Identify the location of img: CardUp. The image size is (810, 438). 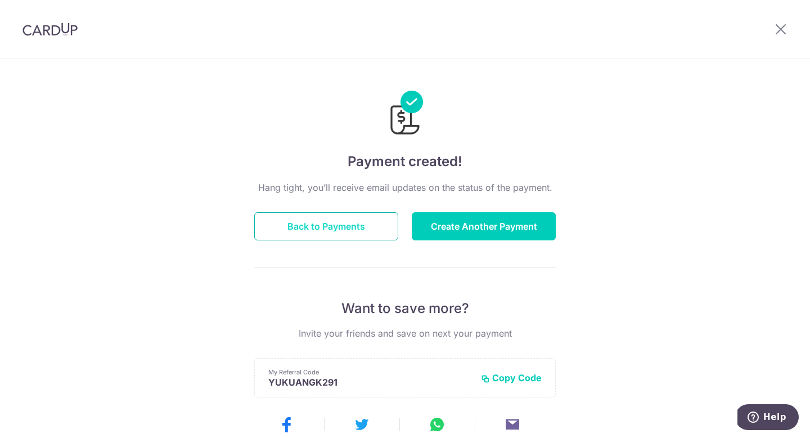
(50, 29).